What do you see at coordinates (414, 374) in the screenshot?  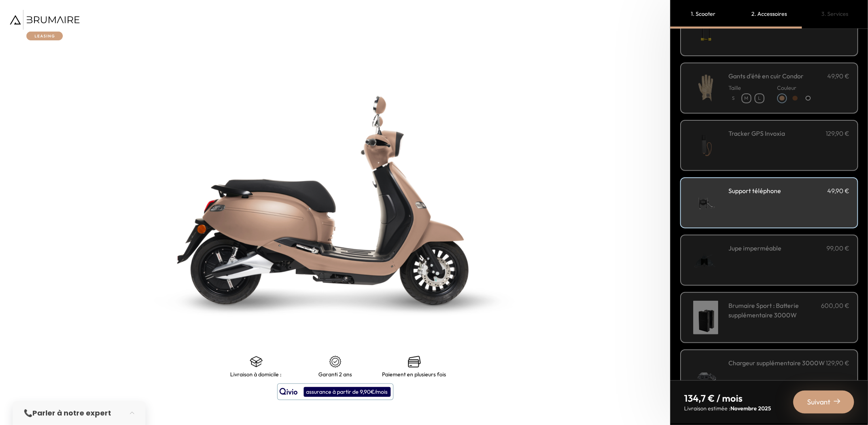 I see `p: Paiement en plusieurs fois` at bounding box center [414, 374].